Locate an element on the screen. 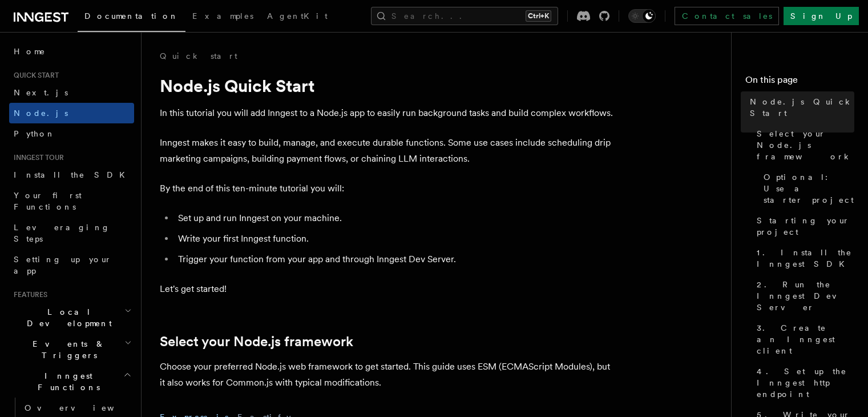 Image resolution: width=868 pixels, height=417 pixels. span: Node.js is located at coordinates (41, 113).